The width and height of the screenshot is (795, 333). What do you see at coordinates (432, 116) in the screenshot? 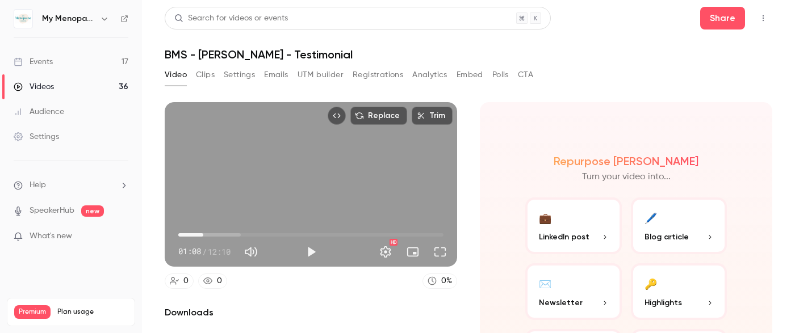
I see `button: Trim` at bounding box center [432, 116].